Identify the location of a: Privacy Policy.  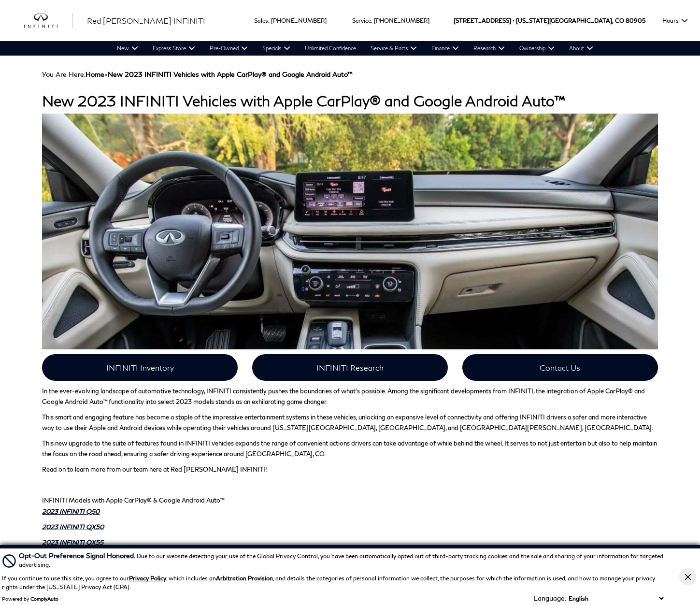
(148, 578).